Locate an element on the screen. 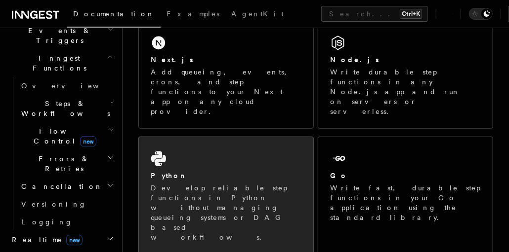  span: AgentKit is located at coordinates (257, 14).